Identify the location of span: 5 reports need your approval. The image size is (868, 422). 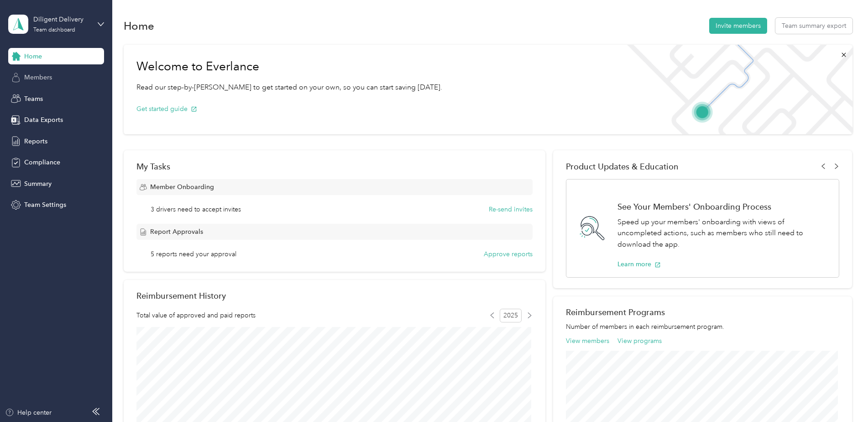
(194, 254).